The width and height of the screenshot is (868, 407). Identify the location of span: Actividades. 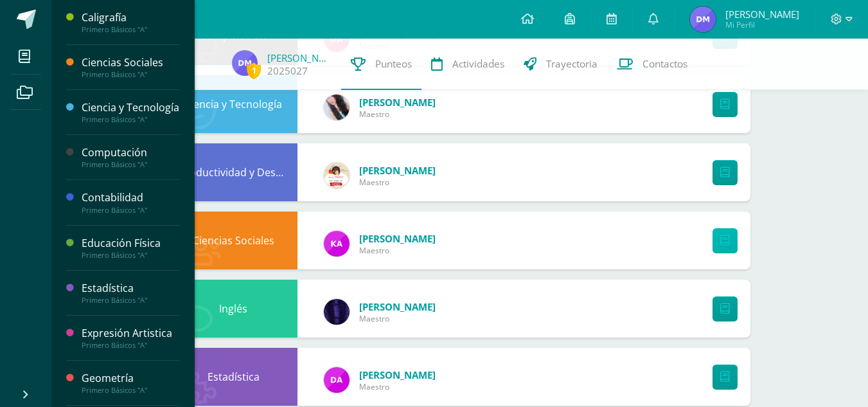
(478, 63).